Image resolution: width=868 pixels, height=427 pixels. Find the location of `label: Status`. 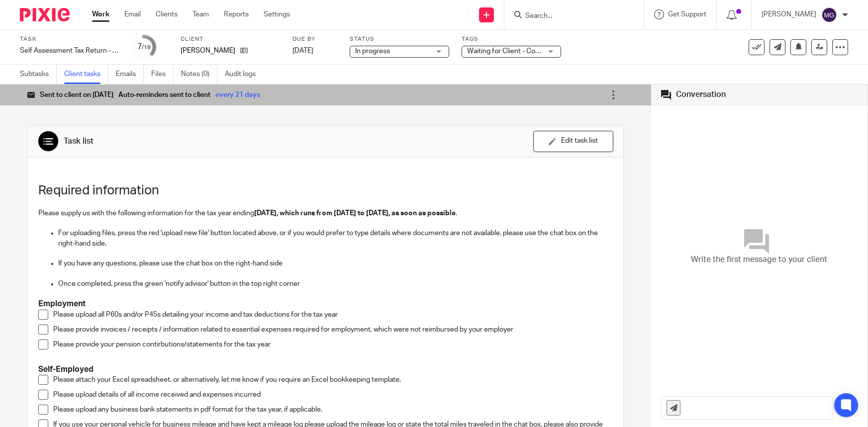

label: Status is located at coordinates (399, 39).